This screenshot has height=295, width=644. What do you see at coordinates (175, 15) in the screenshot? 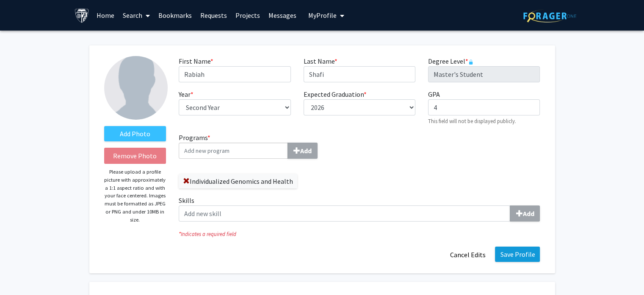
I see `a: Bookmarks` at bounding box center [175, 15].